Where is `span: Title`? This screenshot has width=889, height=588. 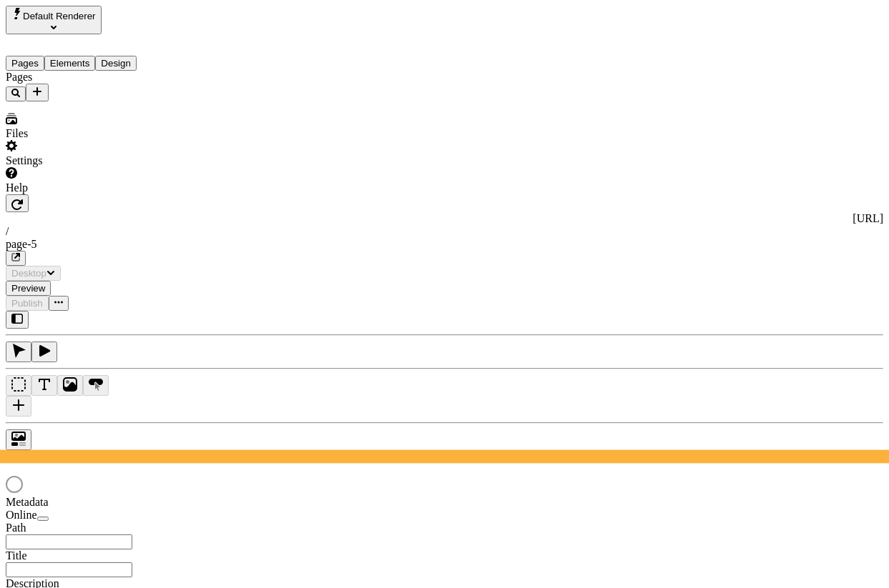
span: Title is located at coordinates (17, 556).